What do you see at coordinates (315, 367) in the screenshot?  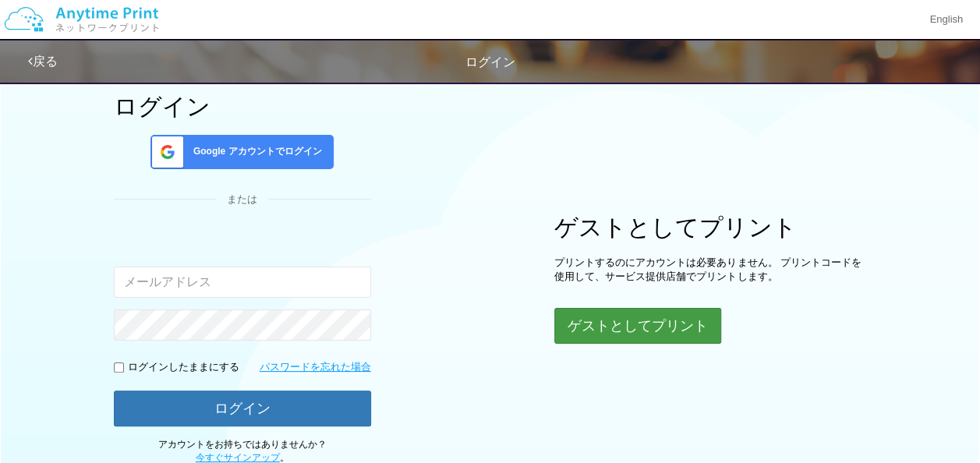 I see `a: パスワードを忘れた場合` at bounding box center [315, 367].